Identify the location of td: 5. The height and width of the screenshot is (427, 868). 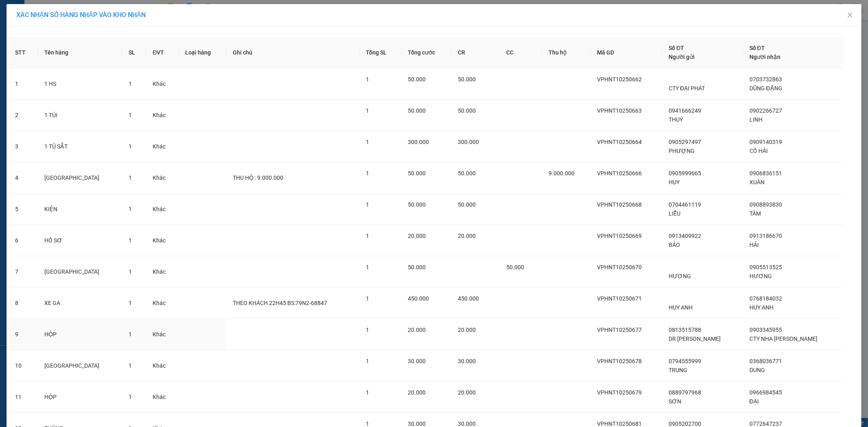
(24, 209).